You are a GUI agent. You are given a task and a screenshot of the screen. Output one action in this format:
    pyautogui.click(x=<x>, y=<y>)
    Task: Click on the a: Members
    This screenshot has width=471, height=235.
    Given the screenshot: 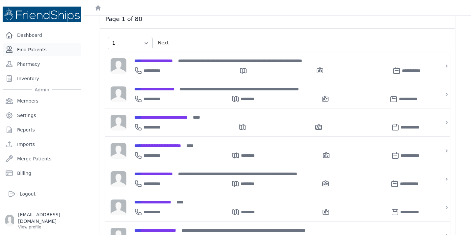 What is the action you would take?
    pyautogui.click(x=42, y=101)
    